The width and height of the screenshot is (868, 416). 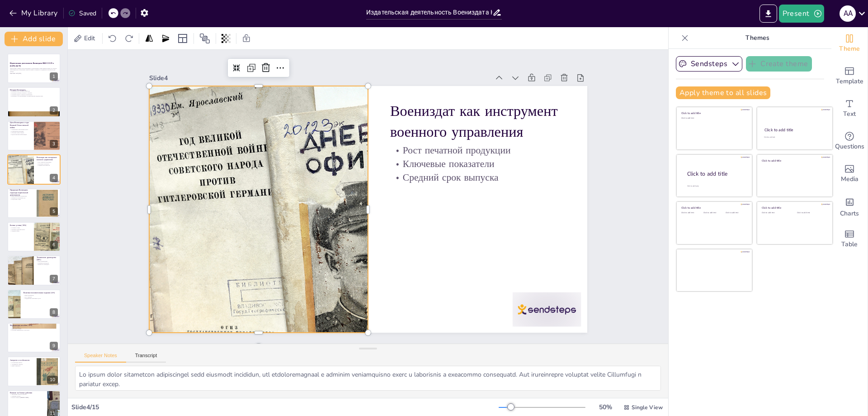 I want to click on span: Theme, so click(x=850, y=49).